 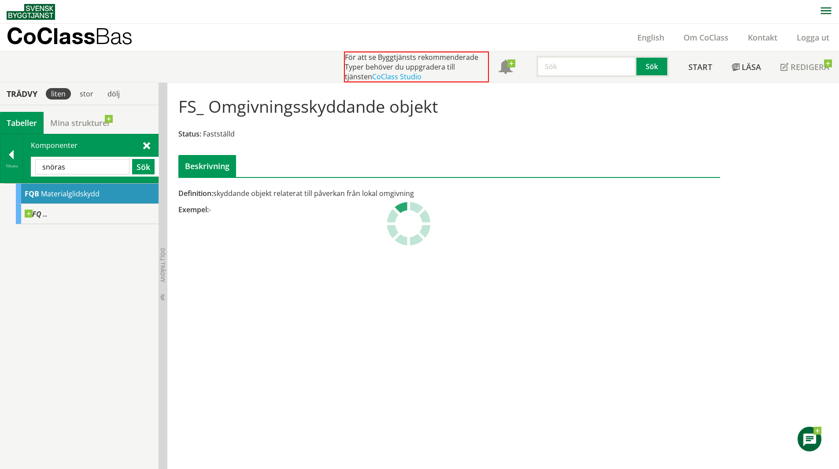 I want to click on div: skyddande objekt relaterat till påverkan från lokal omgivning, so click(x=356, y=193).